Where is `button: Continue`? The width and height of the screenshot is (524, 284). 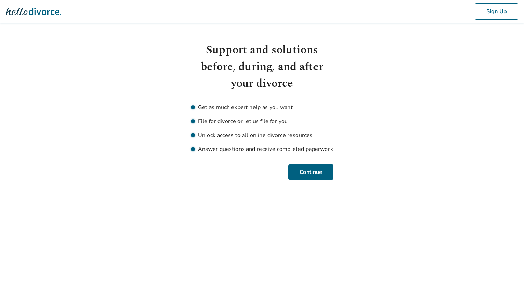
button: Continue is located at coordinates (311, 172).